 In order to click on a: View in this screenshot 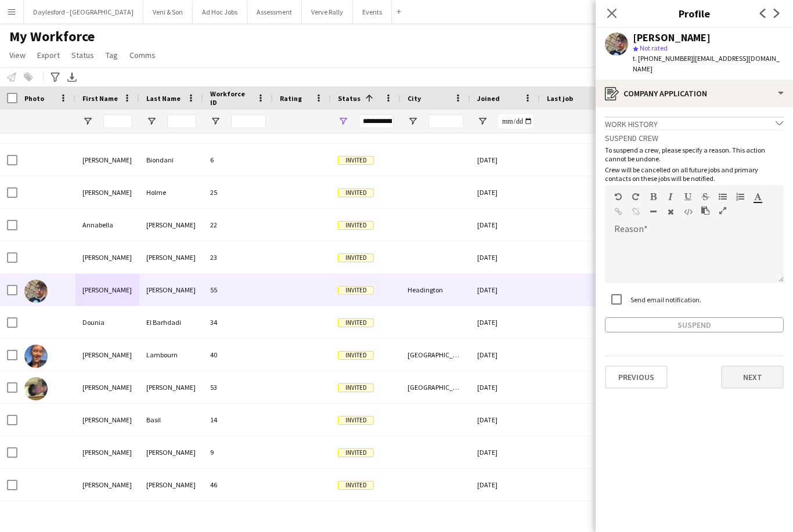, I will do `click(17, 55)`.